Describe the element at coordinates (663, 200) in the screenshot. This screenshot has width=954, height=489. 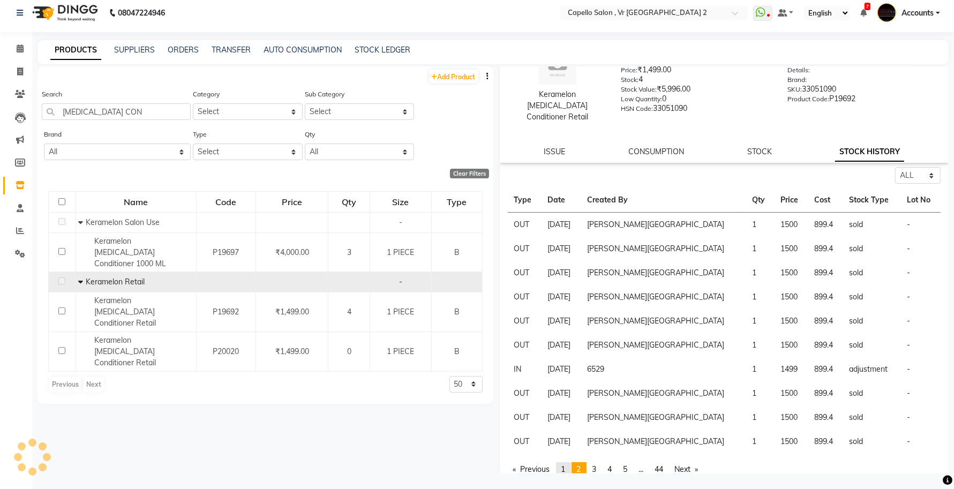
I see `th: Created By` at that location.